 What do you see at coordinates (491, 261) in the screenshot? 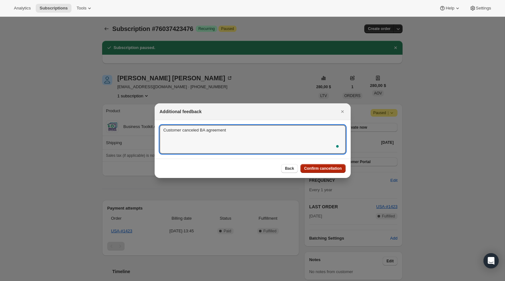
I see `div: Open Intercom Messenger` at bounding box center [491, 261].